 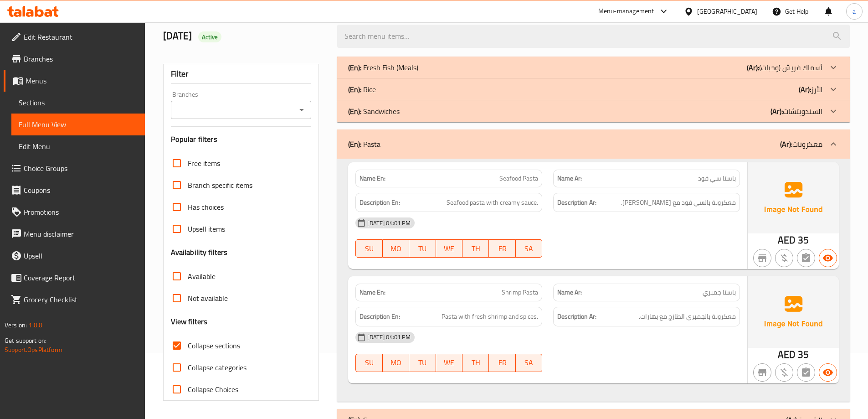 I want to click on div: Active, so click(x=210, y=37).